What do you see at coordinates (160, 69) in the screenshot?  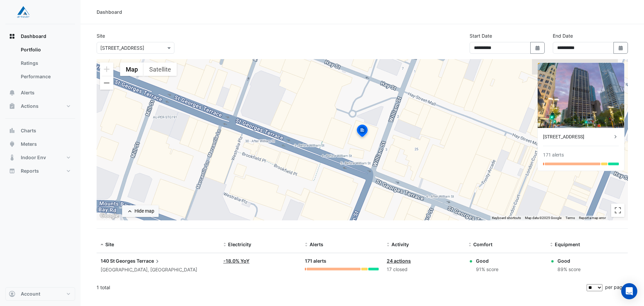 I see `button: Show satellite imagery` at bounding box center [160, 69].